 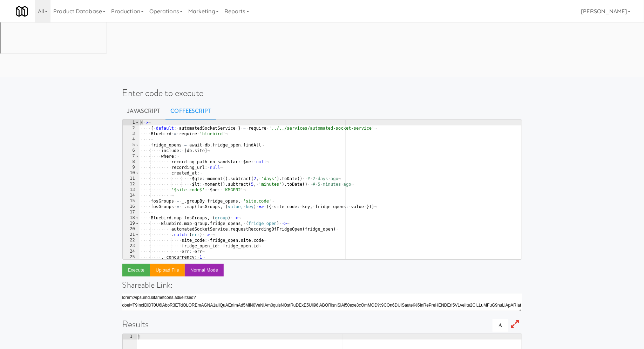 I want to click on button: Normal Mode, so click(x=204, y=270).